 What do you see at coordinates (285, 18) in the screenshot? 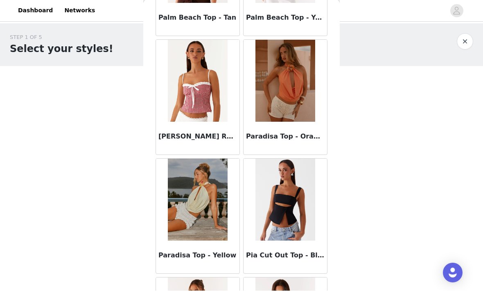
I see `h3: Palm Beach Top - Yellow` at bounding box center [285, 18].